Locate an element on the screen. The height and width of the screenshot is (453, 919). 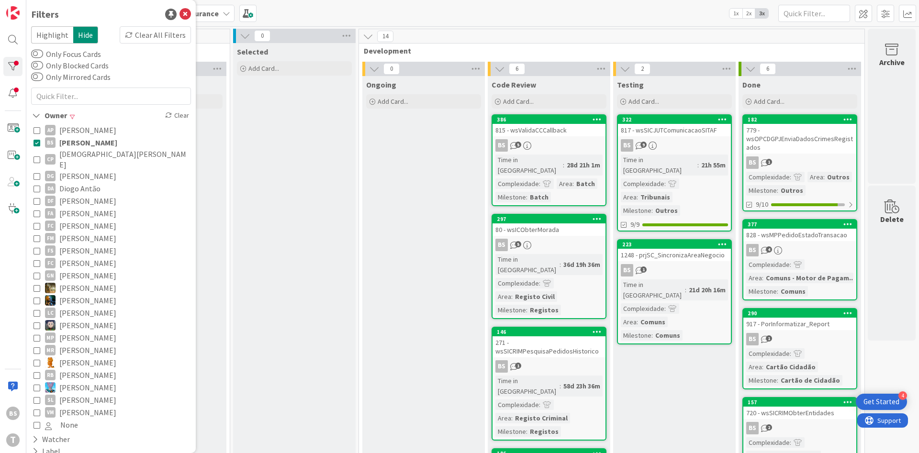
div: 815 - wsValidaCCCallback is located at coordinates (549, 130).